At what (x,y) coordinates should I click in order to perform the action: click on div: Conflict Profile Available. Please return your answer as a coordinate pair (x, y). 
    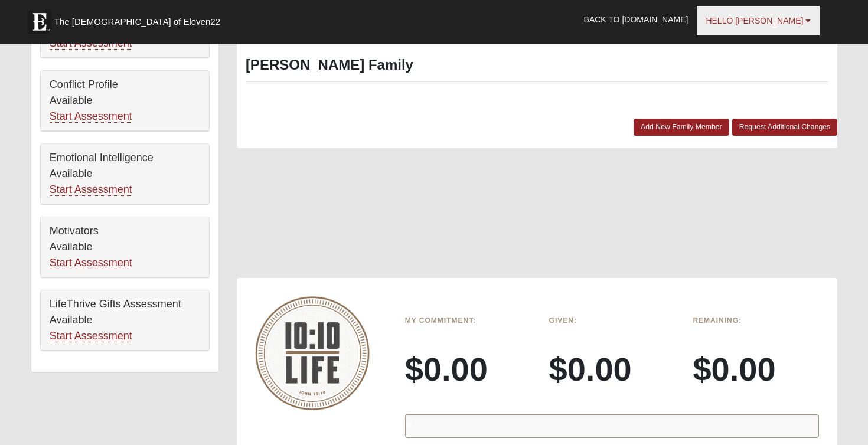
    Looking at the image, I should click on (125, 101).